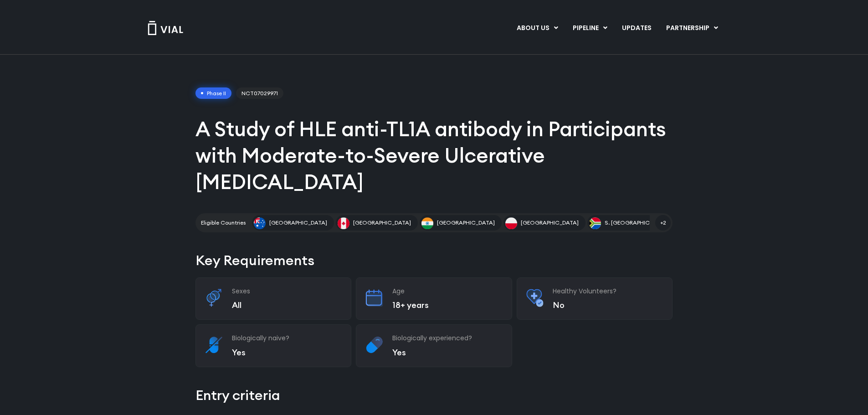  I want to click on span: NCT07029971, so click(260, 93).